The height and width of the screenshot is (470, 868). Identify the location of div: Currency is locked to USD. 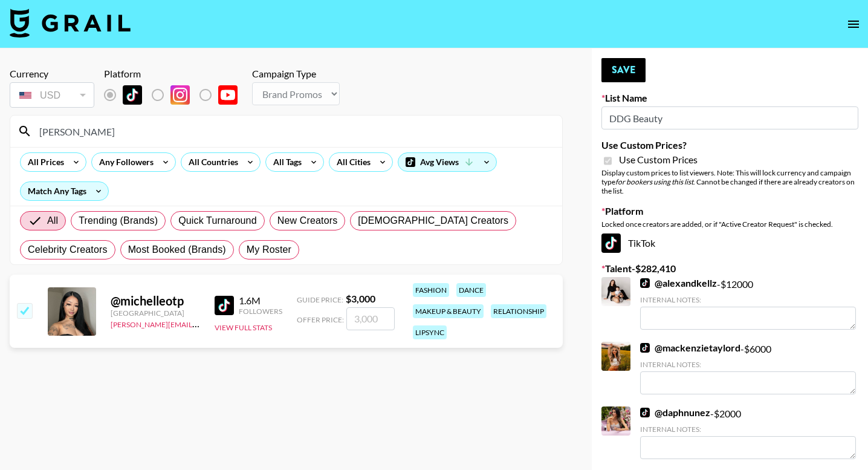
(52, 95).